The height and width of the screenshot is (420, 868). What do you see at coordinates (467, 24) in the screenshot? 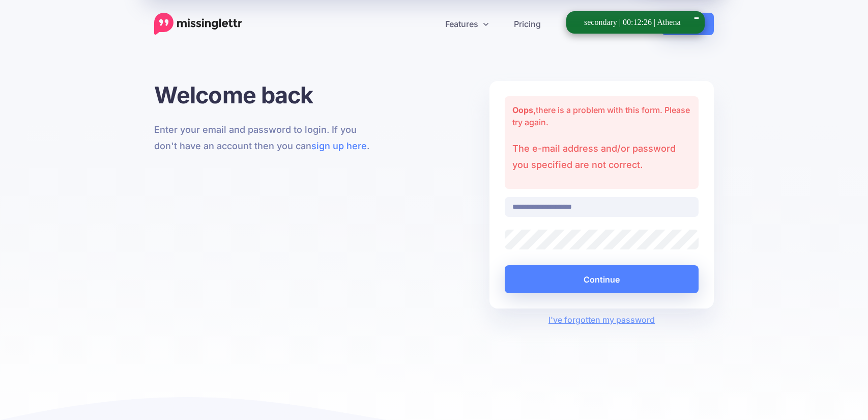
I see `a: Features` at bounding box center [467, 24].